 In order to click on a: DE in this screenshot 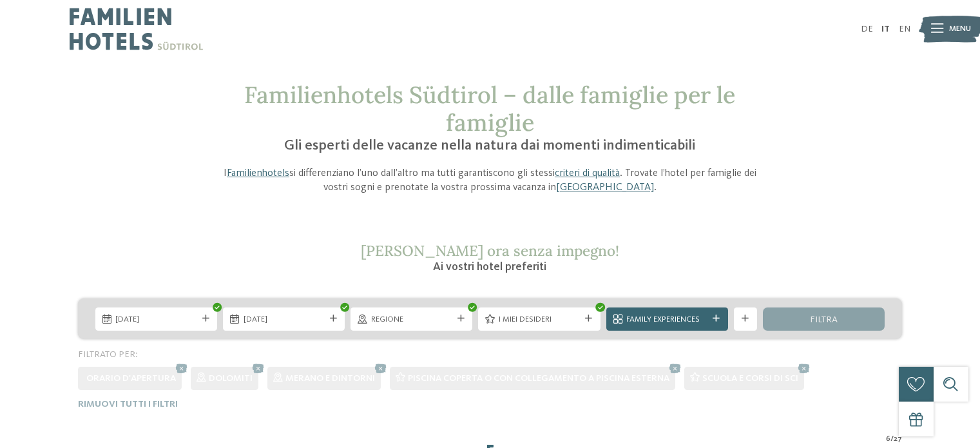, I will do `click(867, 29)`.